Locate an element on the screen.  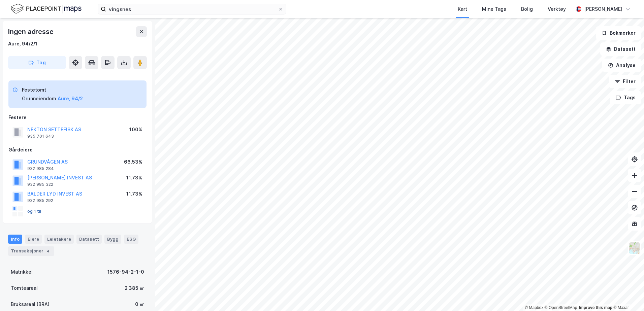
div: Festetomt is located at coordinates (52, 90).